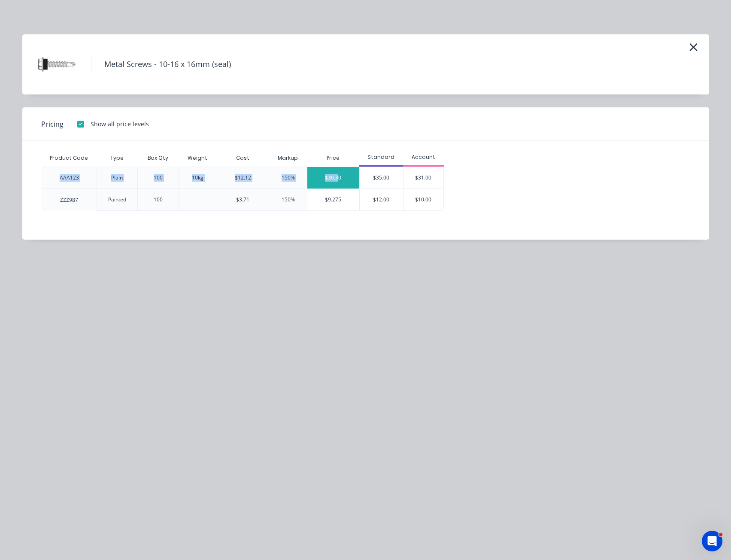  I want to click on div: Show all price levels, so click(120, 124).